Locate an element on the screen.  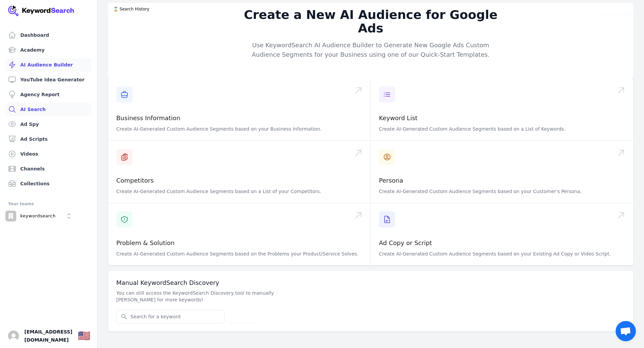
a: YouTube Idea Generator is located at coordinates (48, 80).